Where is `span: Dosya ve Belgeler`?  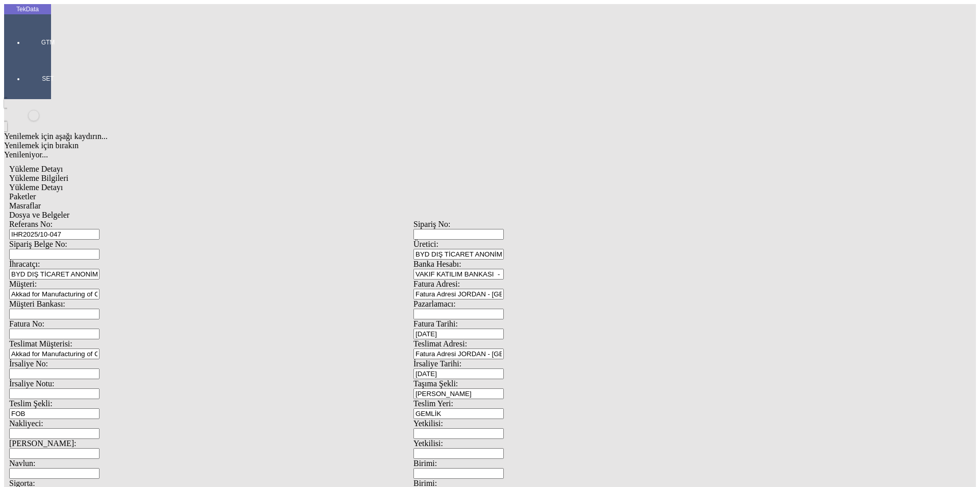 span: Dosya ve Belgeler is located at coordinates (39, 214).